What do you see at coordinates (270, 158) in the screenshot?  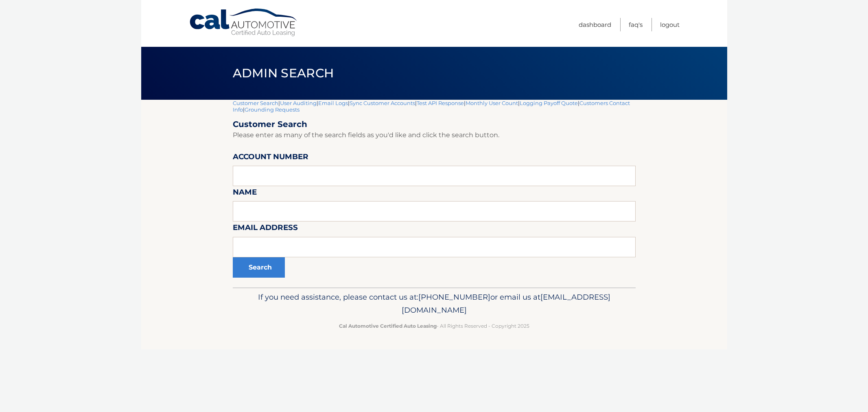 I see `label: Account Number` at bounding box center [270, 158].